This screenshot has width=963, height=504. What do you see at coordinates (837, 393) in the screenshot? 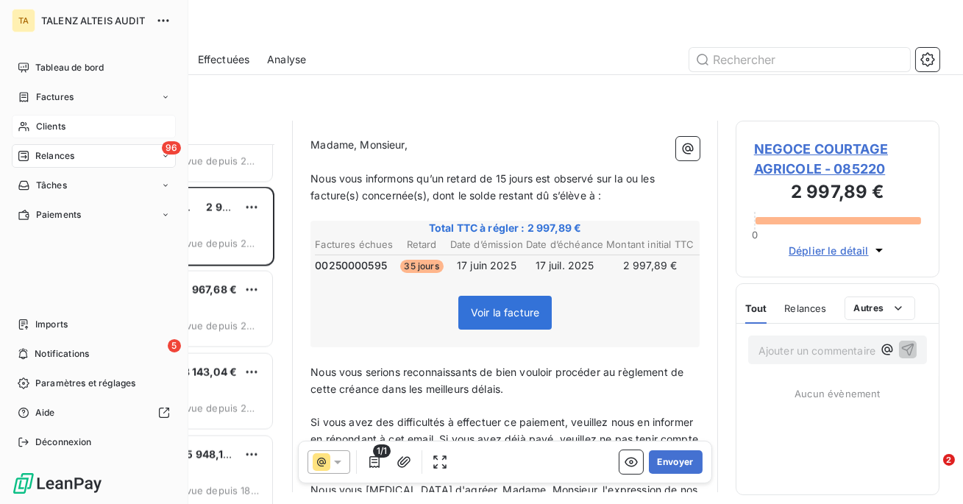
I see `span: Aucun évènement` at bounding box center [837, 393].